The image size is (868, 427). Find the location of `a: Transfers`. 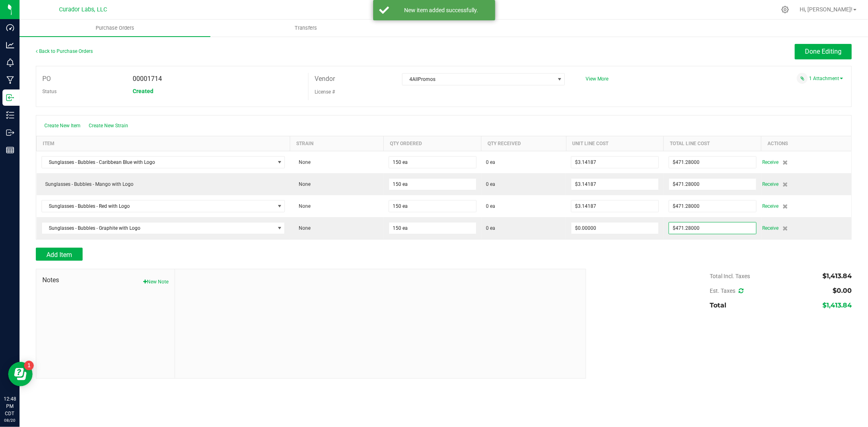

a: Transfers is located at coordinates (306, 28).